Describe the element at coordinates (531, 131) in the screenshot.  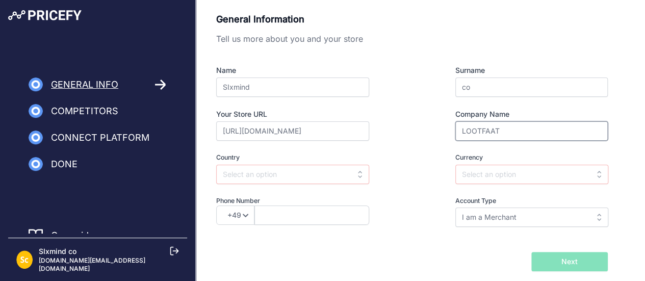
I see `input: Company LTD` at that location.